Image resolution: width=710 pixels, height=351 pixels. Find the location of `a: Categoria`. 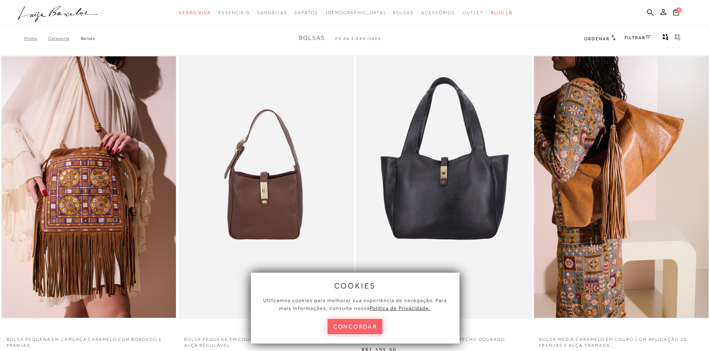

a: Categoria is located at coordinates (64, 38).